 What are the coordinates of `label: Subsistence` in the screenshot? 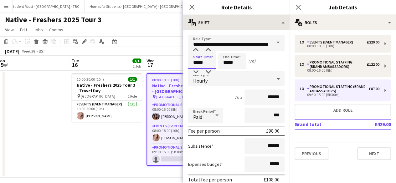 It's located at (201, 146).